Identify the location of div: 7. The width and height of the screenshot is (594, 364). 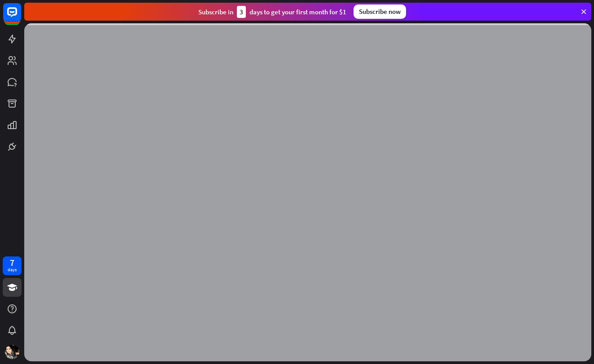
(12, 263).